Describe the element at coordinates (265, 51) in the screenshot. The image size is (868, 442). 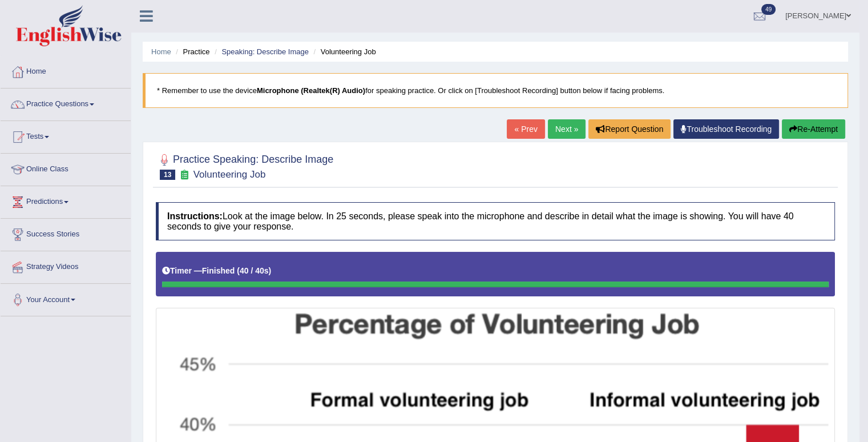
I see `a: Speaking: Describe Image` at that location.